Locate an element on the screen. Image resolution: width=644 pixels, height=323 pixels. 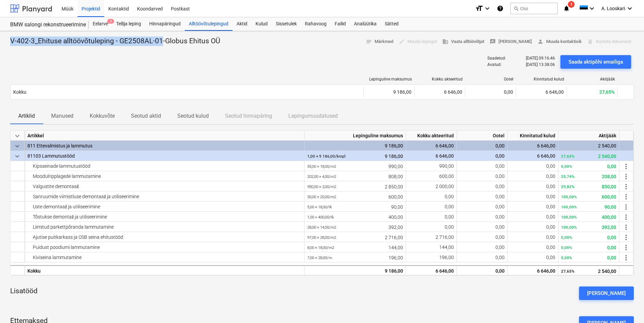
div: Sissetulek is located at coordinates (287, 24).